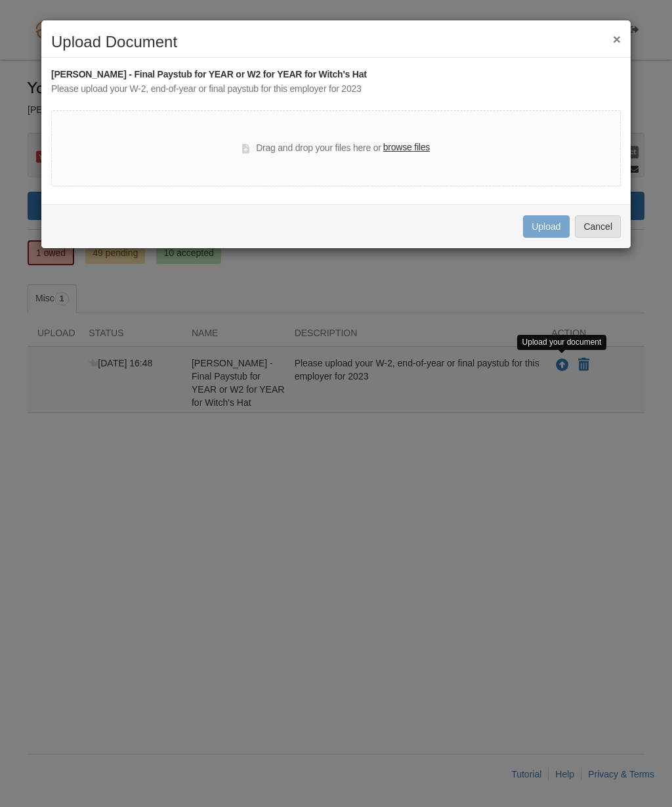 This screenshot has width=672, height=807. What do you see at coordinates (336, 90) in the screenshot?
I see `div: Please upload your W-2, end-of-year or final paystub for this employer for 2023` at bounding box center [336, 90].